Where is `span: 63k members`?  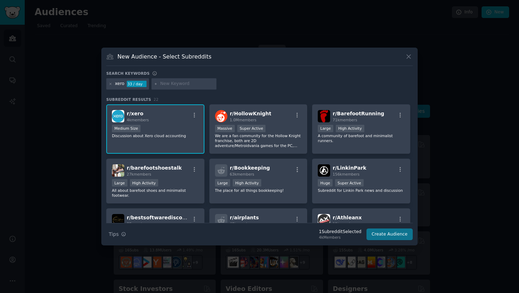
span: 63k members is located at coordinates (242, 174).